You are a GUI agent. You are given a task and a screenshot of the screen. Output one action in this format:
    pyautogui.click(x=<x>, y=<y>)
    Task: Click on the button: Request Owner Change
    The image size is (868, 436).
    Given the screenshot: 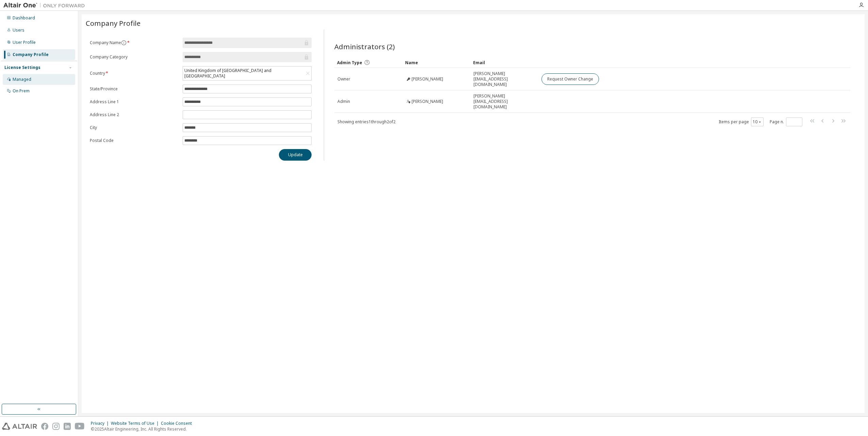 What is the action you would take?
    pyautogui.click(x=569, y=79)
    